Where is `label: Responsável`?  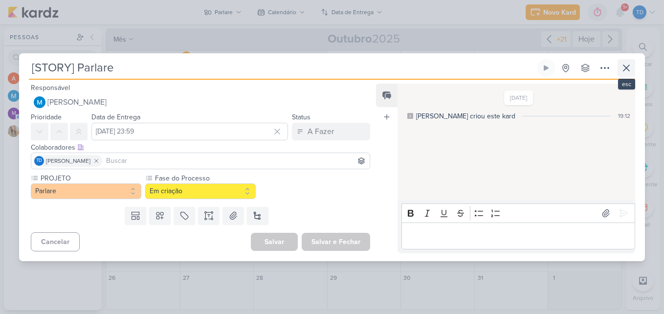
label: Responsável is located at coordinates (50, 88).